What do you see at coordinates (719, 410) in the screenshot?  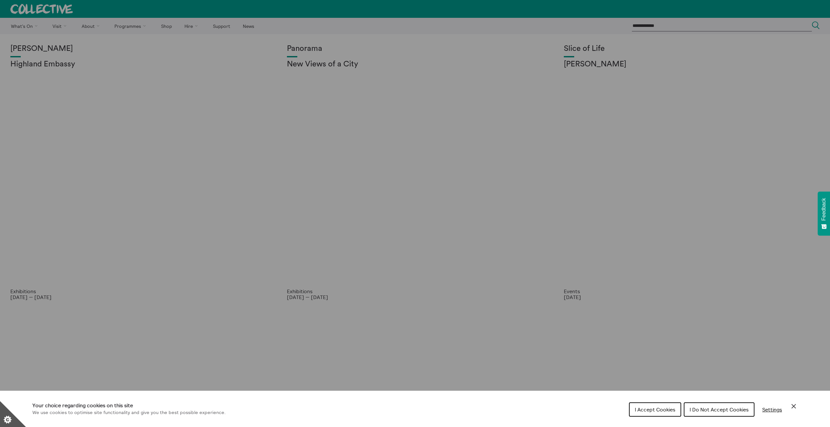 I see `button: I Do Not Accept Cookies` at bounding box center [719, 410].